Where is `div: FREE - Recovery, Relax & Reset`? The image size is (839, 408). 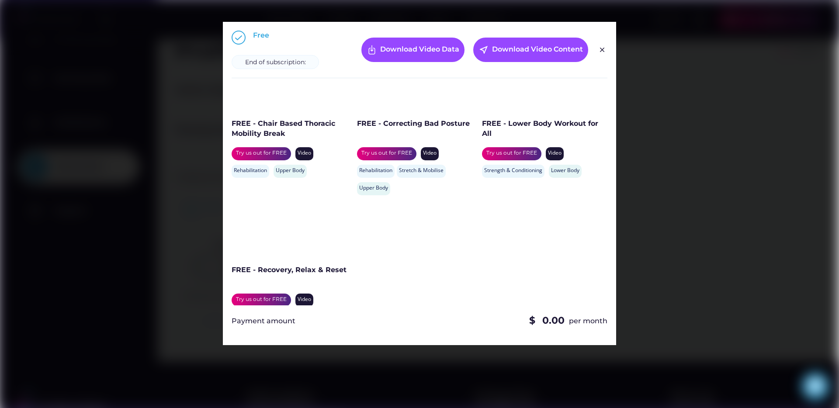
div: FREE - Recovery, Relax & Reset is located at coordinates (292, 270).